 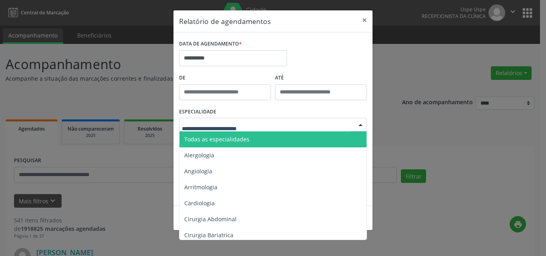 What do you see at coordinates (209, 235) in the screenshot?
I see `span: Cirurgia Bariatrica` at bounding box center [209, 235].